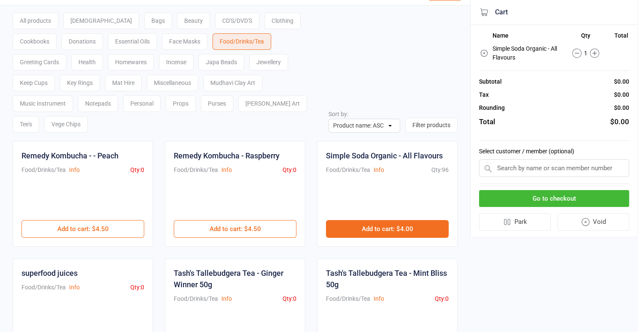  I want to click on button: Park, so click(515, 221).